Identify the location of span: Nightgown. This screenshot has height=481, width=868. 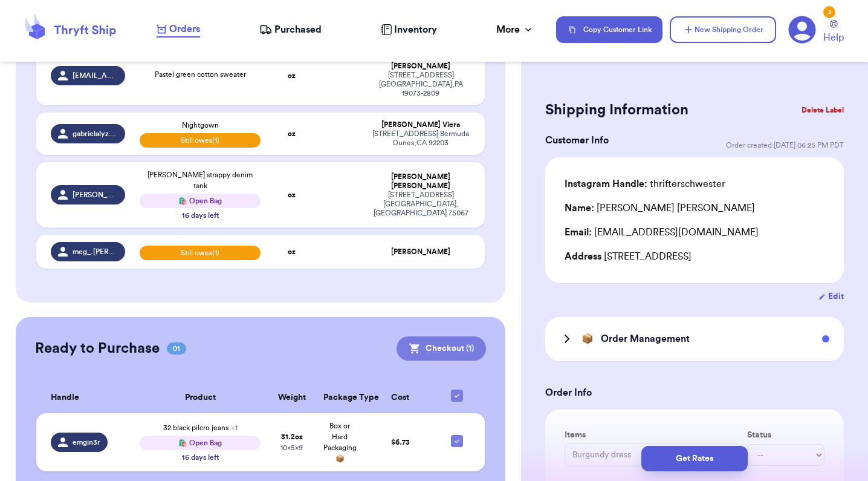
(200, 125).